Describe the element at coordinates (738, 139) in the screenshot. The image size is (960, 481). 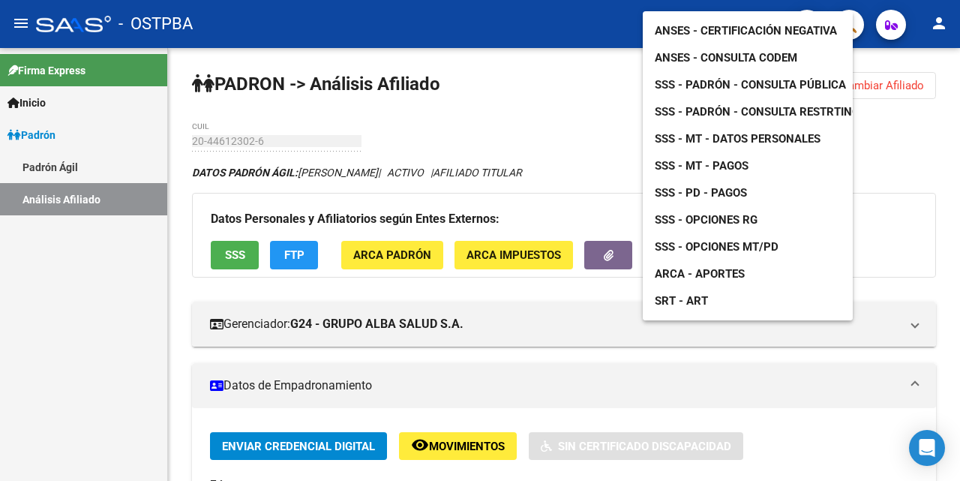
I see `span: SSS - MT - Datos Personales` at that location.